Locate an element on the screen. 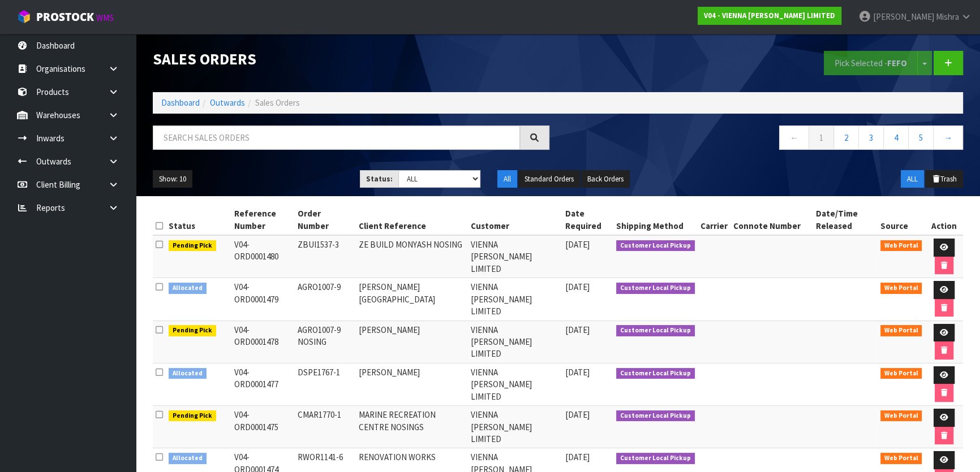  td: V04-ORD0001480 is located at coordinates (263, 257).